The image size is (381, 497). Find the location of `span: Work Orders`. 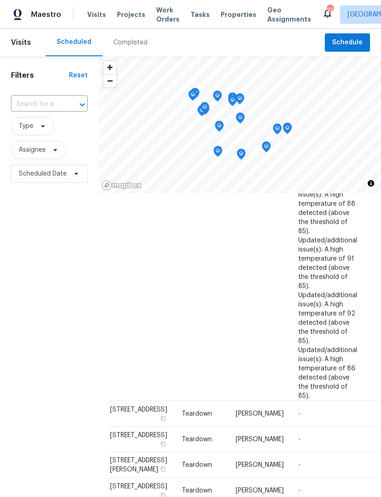

span: Work Orders is located at coordinates (168, 15).